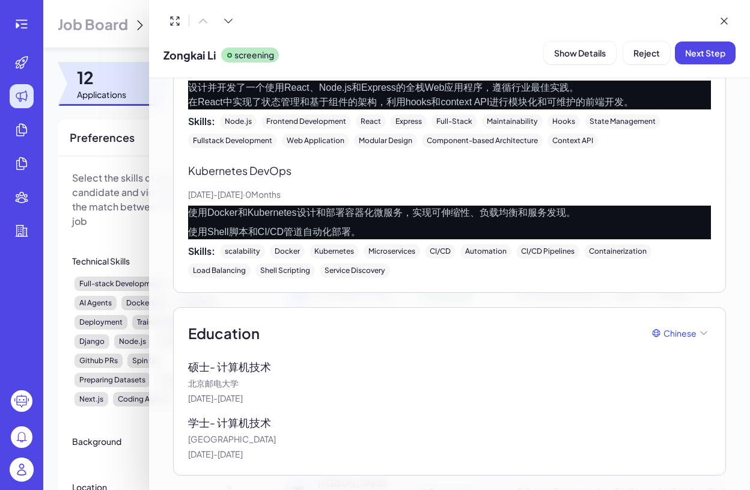 The height and width of the screenshot is (490, 750). What do you see at coordinates (450, 232) in the screenshot?
I see `p: 使用Shell脚本和CI/CD管道自动化部署。` at bounding box center [450, 232].